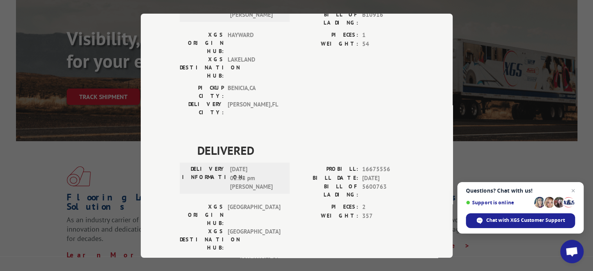  Describe the element at coordinates (202, 92) in the screenshot. I see `label: PICKUP CITY:` at that location.